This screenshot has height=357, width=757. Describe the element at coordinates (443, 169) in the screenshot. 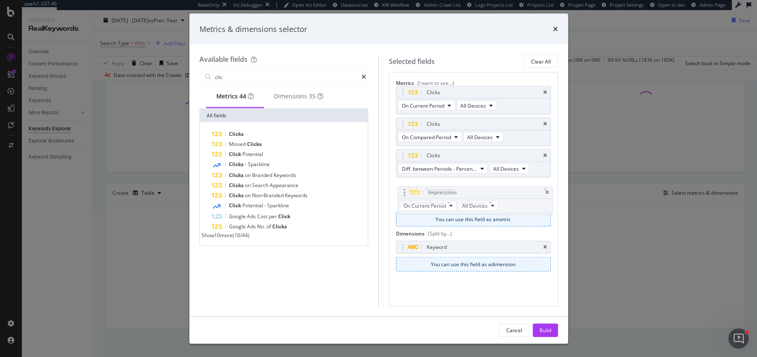

I see `button: Diff. between Periods - Percentage` at that location.